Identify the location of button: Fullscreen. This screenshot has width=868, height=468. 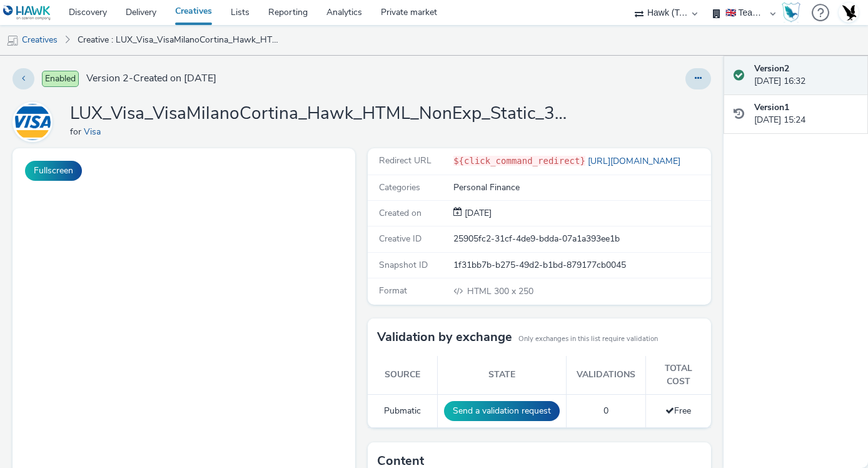
(53, 171).